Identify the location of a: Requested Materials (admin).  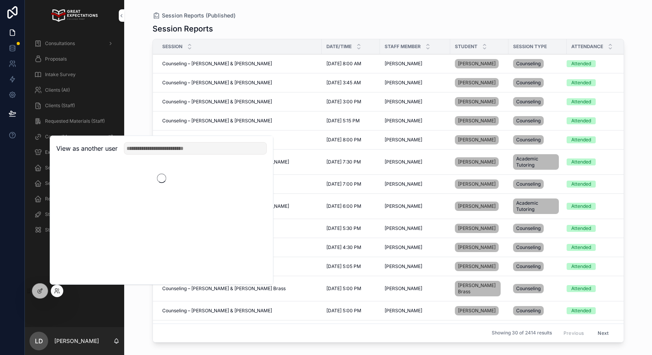
(75, 199).